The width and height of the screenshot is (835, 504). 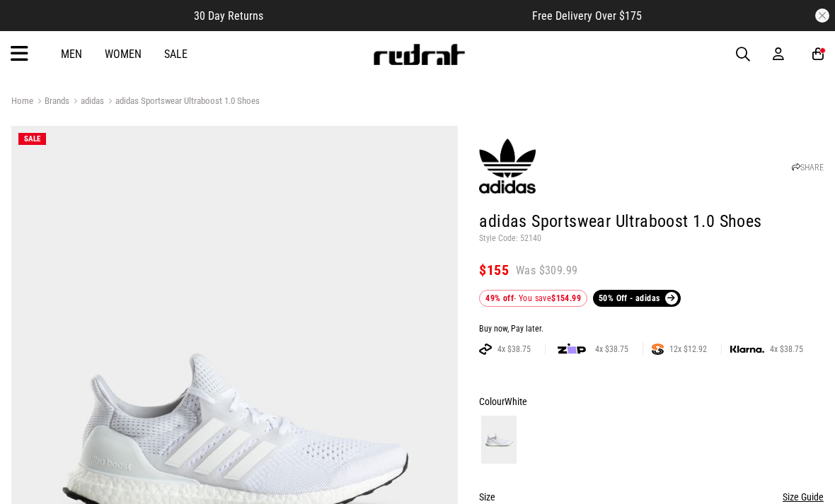 What do you see at coordinates (571, 349) in the screenshot?
I see `img: zip` at bounding box center [571, 349].